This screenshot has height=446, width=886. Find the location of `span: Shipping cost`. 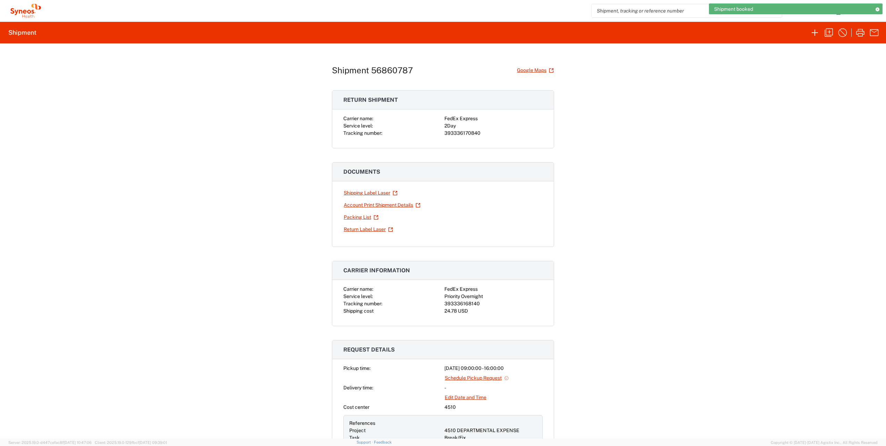

span: Shipping cost is located at coordinates (358, 311).